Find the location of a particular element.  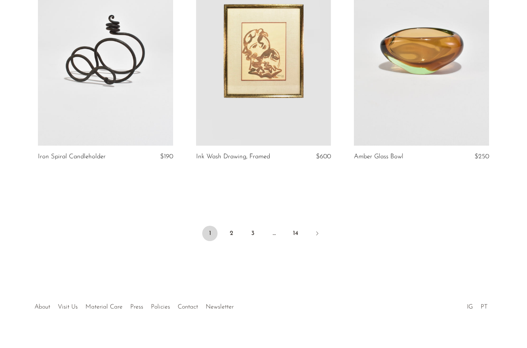

a: Amber Glass Bowl is located at coordinates (378, 157).